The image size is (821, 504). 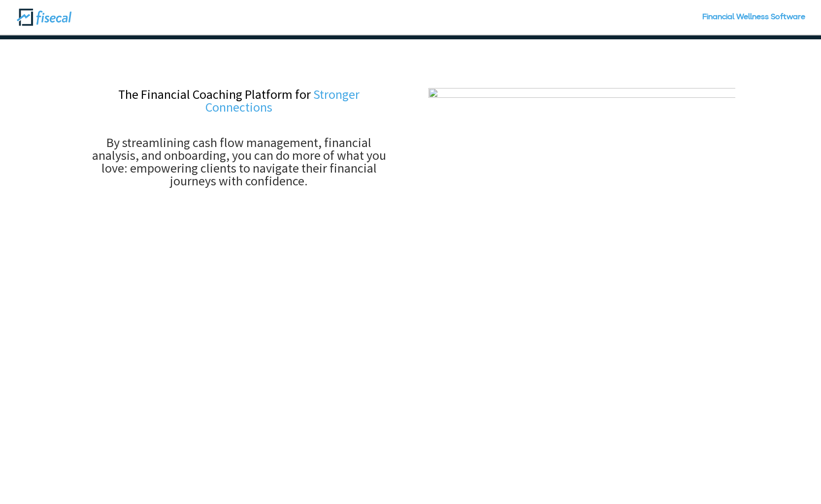 What do you see at coordinates (239, 164) in the screenshot?
I see `h2: By streamlining cash flow management, financial analysis, and onboarding, you can do more of what...` at bounding box center [239, 164].